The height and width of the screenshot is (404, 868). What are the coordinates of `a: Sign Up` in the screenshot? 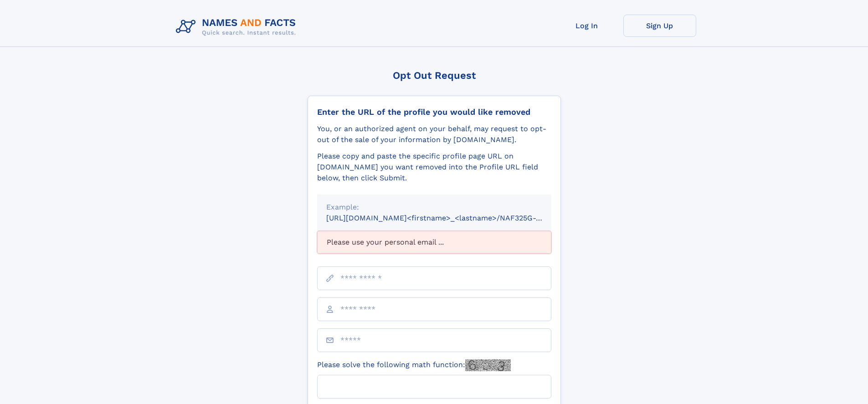 It's located at (660, 25).